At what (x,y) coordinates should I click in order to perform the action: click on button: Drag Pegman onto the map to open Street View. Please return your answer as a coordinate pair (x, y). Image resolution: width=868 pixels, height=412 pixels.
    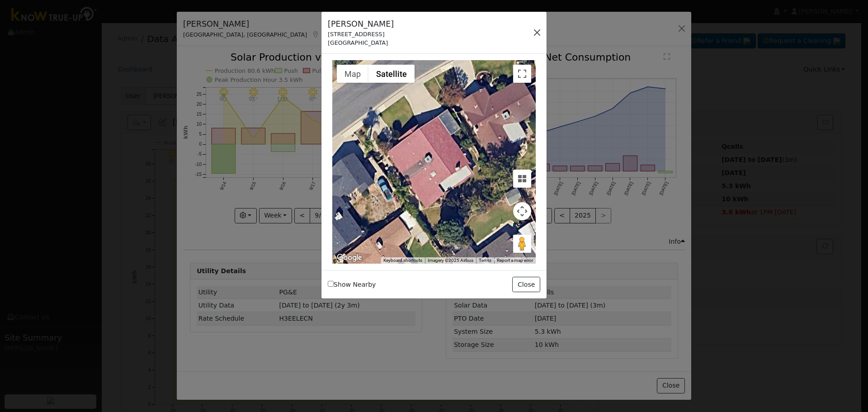
    Looking at the image, I should click on (522, 244).